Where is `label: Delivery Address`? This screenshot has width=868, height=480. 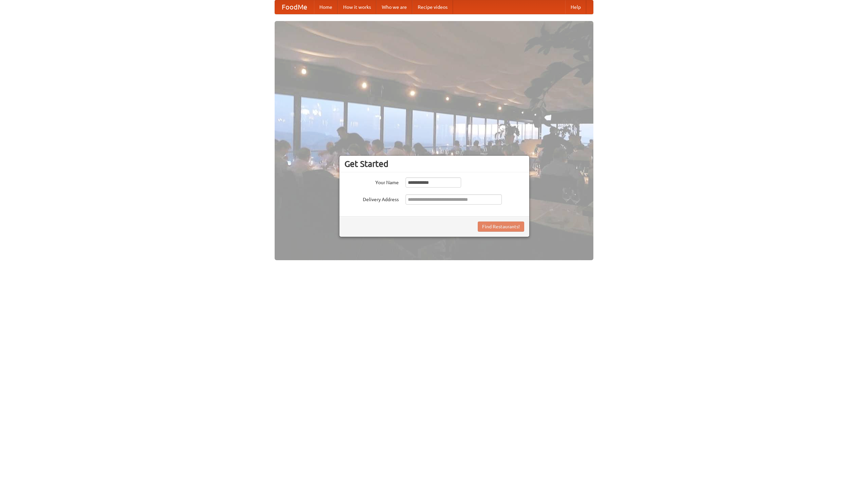
label: Delivery Address is located at coordinates (372, 199).